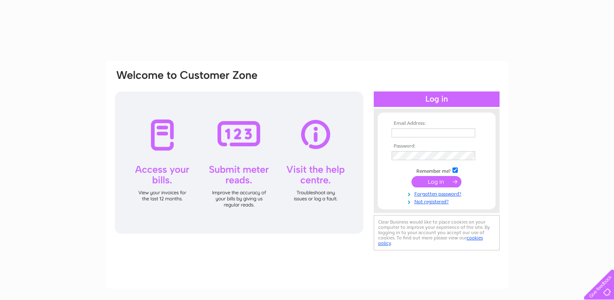  I want to click on th: Password:, so click(437, 146).